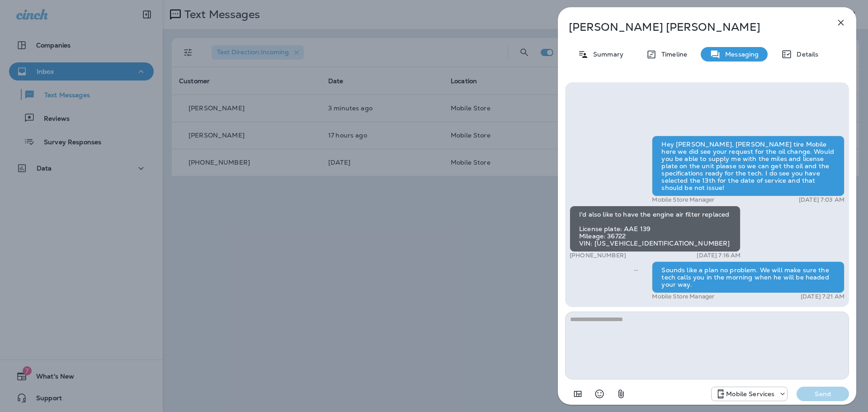 The height and width of the screenshot is (412, 868). I want to click on p: Details, so click(805, 54).